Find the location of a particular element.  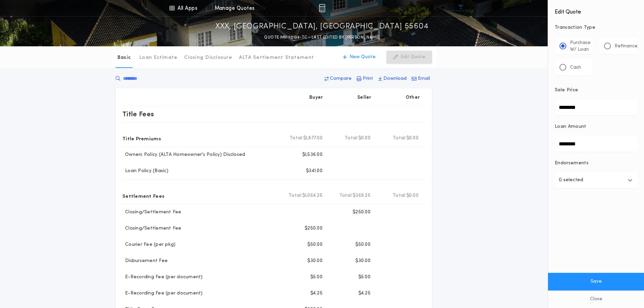

input: Loan Amount is located at coordinates (596, 143).